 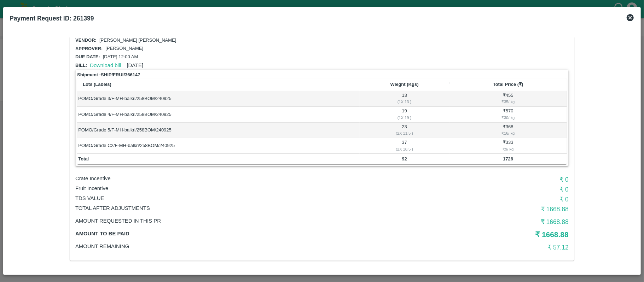 What do you see at coordinates (405, 146) in the screenshot?
I see `td: 37` at bounding box center [405, 146].